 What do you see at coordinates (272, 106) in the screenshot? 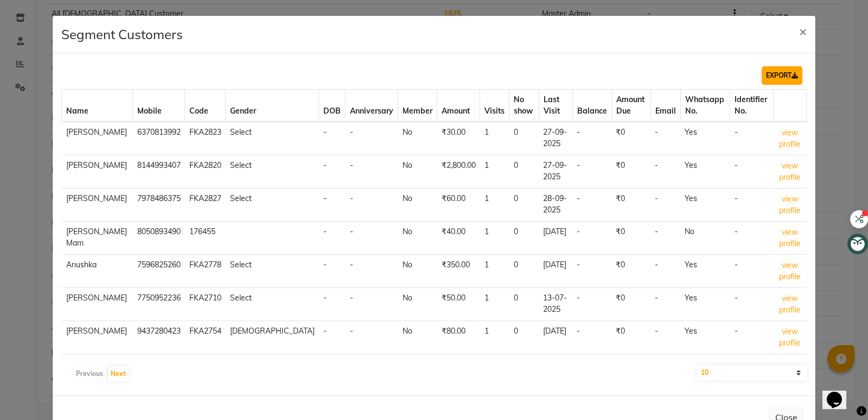
I see `th: Gender` at bounding box center [272, 106].